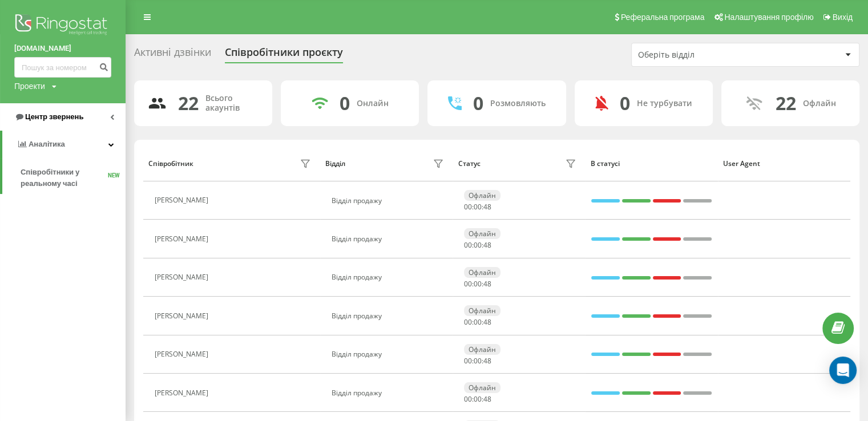 The image size is (868, 421). What do you see at coordinates (469, 164) in the screenshot?
I see `div: Статус` at bounding box center [469, 164].